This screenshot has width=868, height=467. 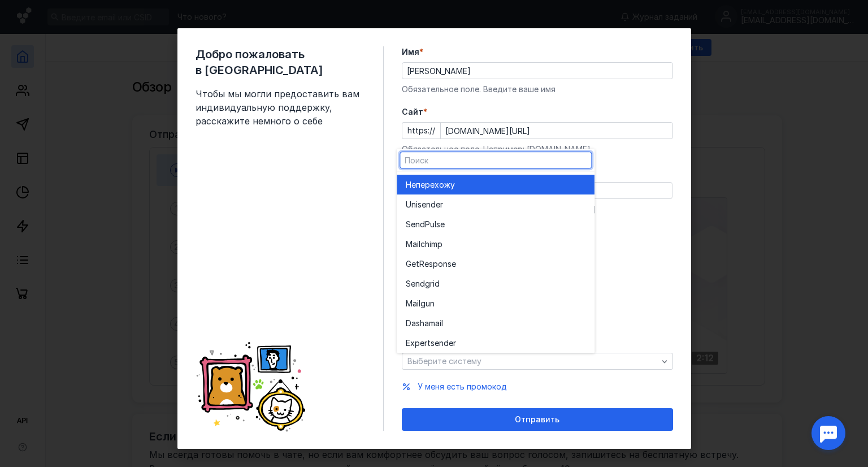 I want to click on button: У меня есть промокод, so click(x=462, y=387).